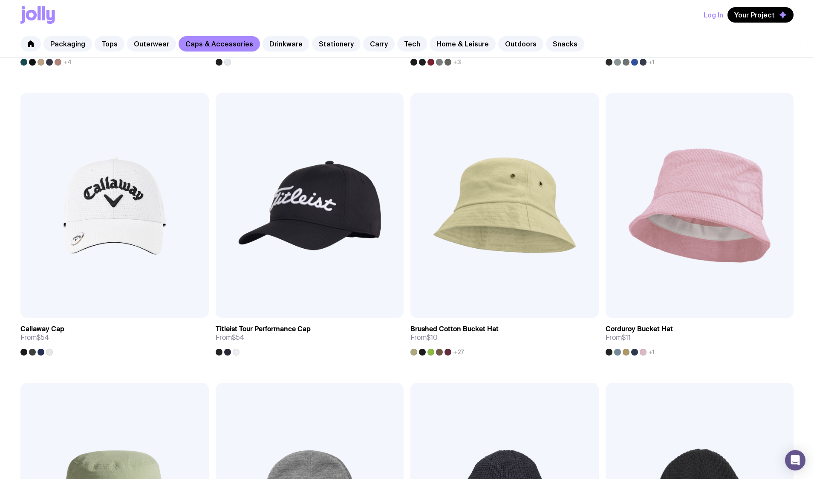 Image resolution: width=814 pixels, height=479 pixels. I want to click on span: $11, so click(626, 337).